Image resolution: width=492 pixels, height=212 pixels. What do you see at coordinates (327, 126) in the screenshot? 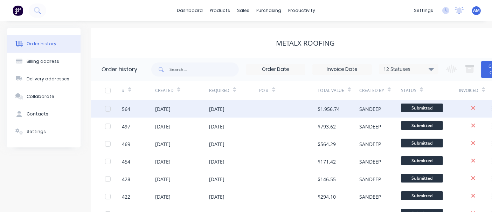
I see `div: $793.62` at bounding box center [327, 126].